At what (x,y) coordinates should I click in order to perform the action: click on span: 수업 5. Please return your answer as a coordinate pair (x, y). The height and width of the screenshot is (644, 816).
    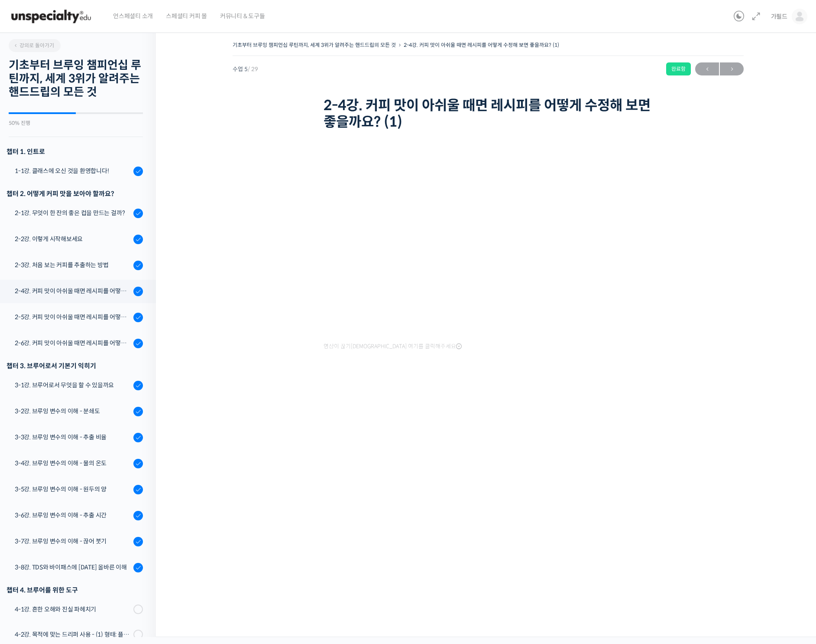
    Looking at the image, I should click on (245, 69).